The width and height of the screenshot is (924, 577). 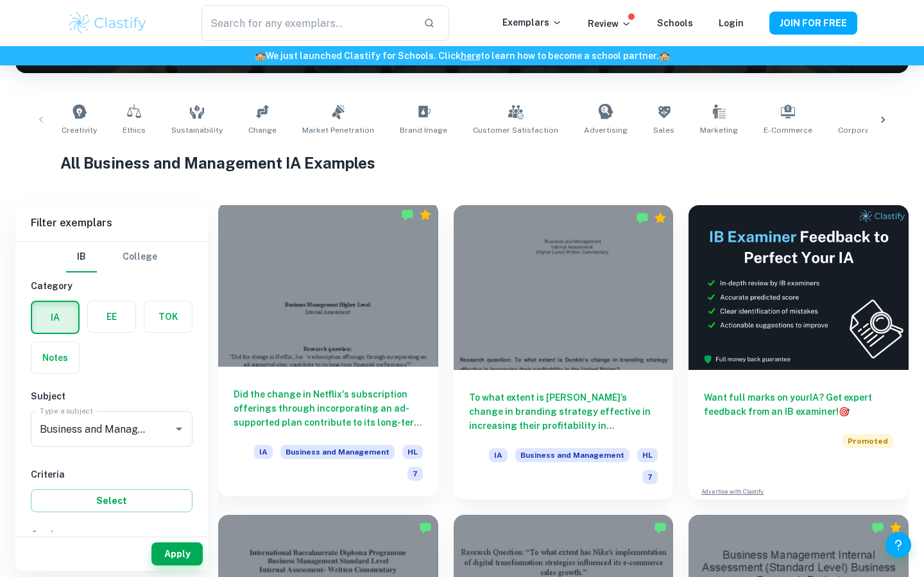 I want to click on button: Select, so click(x=112, y=501).